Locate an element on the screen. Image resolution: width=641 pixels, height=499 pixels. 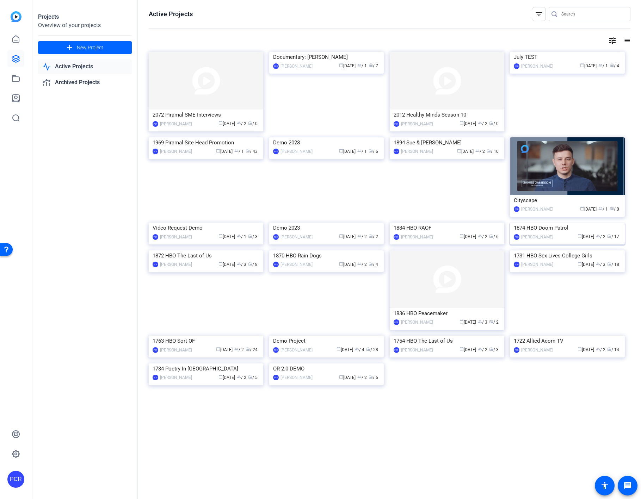
img: blue-gradient.svg is located at coordinates (16, 17).